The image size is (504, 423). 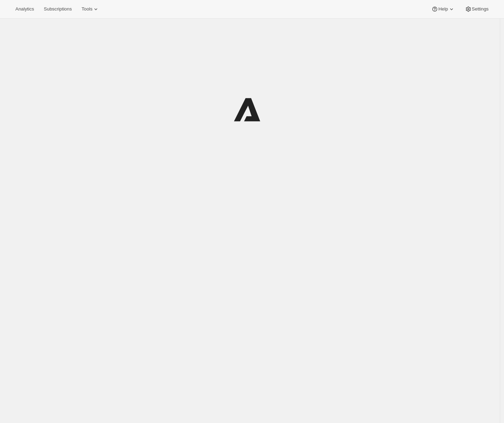 What do you see at coordinates (480, 9) in the screenshot?
I see `span: Settings` at bounding box center [480, 9].